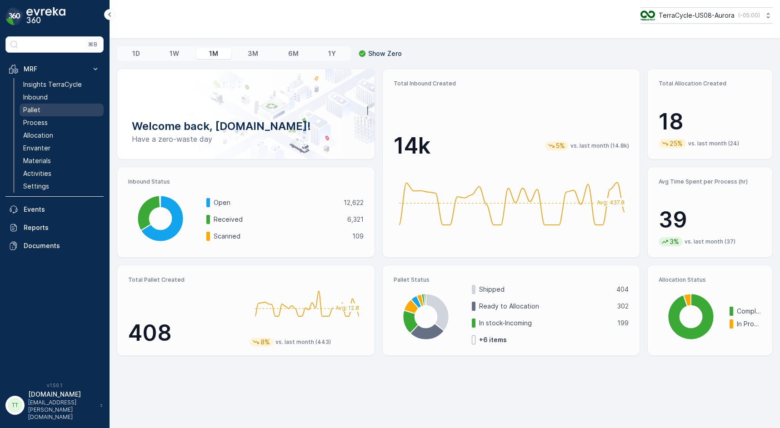  I want to click on p: 14k, so click(412, 146).